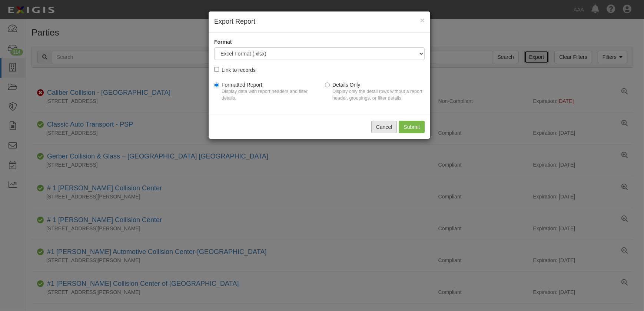 The width and height of the screenshot is (644, 311). What do you see at coordinates (374, 93) in the screenshot?
I see `label: Details Only` at bounding box center [374, 93].